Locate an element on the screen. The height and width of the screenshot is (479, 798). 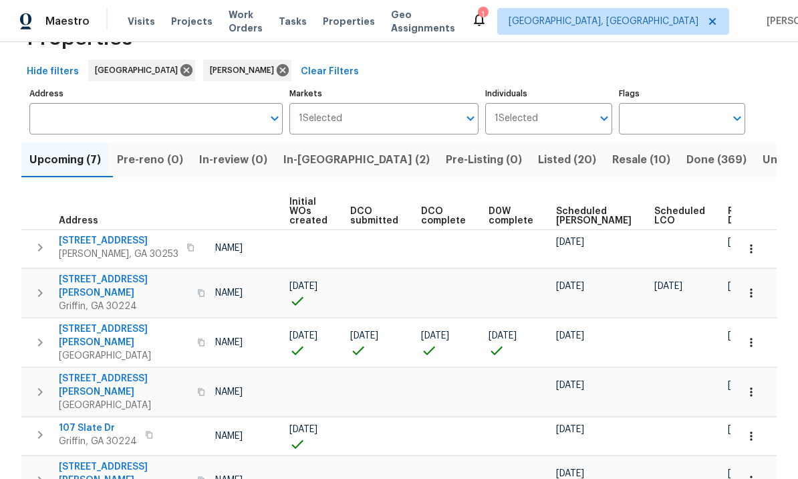
label: Markets is located at coordinates (384, 94).